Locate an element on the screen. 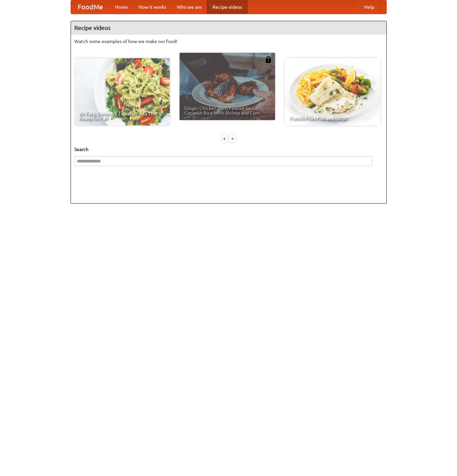  p: Watch some examples of how we make our food! is located at coordinates (228, 42).